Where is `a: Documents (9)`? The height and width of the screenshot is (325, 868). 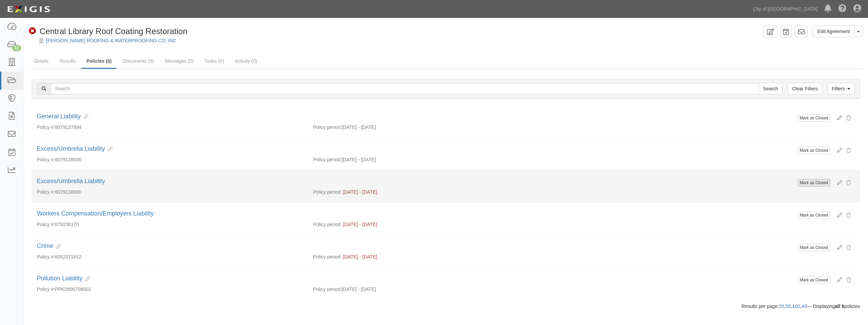 a: Documents (9) is located at coordinates (138, 61).